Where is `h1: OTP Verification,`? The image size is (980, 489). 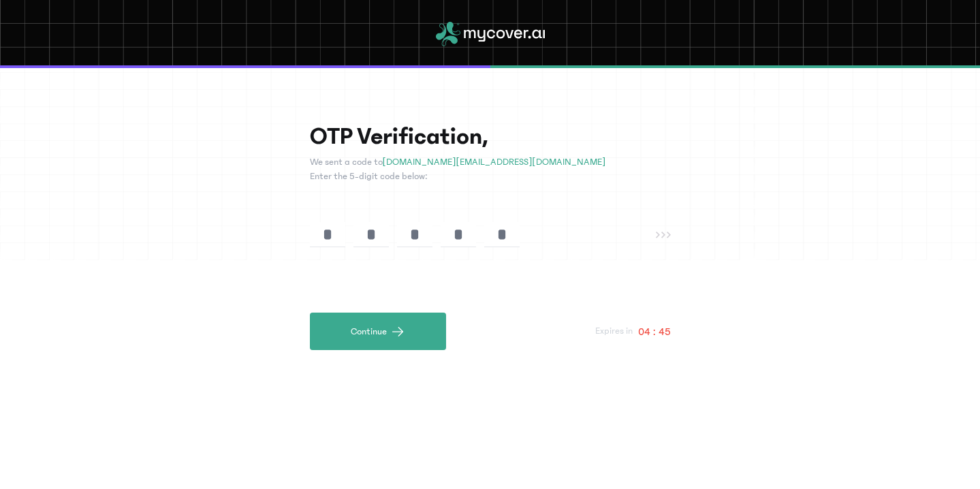 h1: OTP Verification, is located at coordinates (490, 137).